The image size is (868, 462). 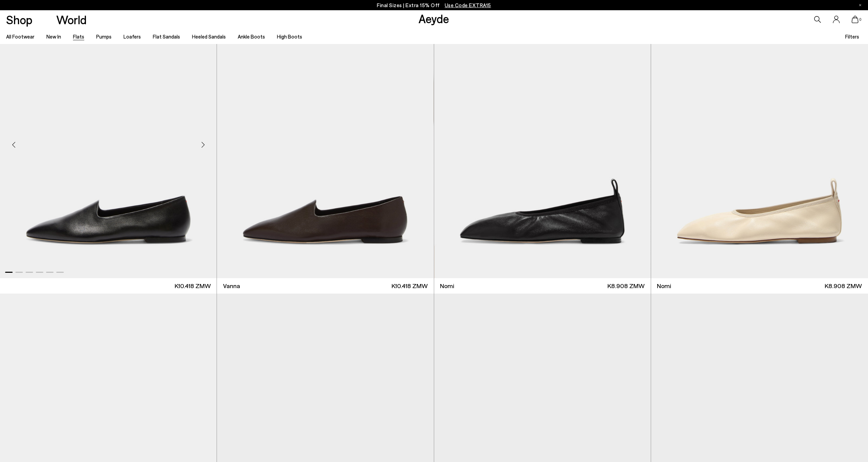 What do you see at coordinates (860, 20) in the screenshot?
I see `span: 0` at bounding box center [860, 20].